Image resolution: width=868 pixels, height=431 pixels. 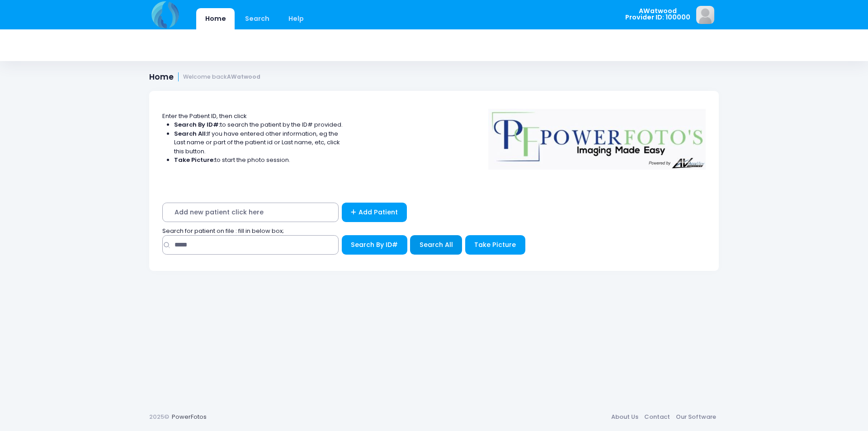 I want to click on a: Add Patient, so click(x=375, y=212).